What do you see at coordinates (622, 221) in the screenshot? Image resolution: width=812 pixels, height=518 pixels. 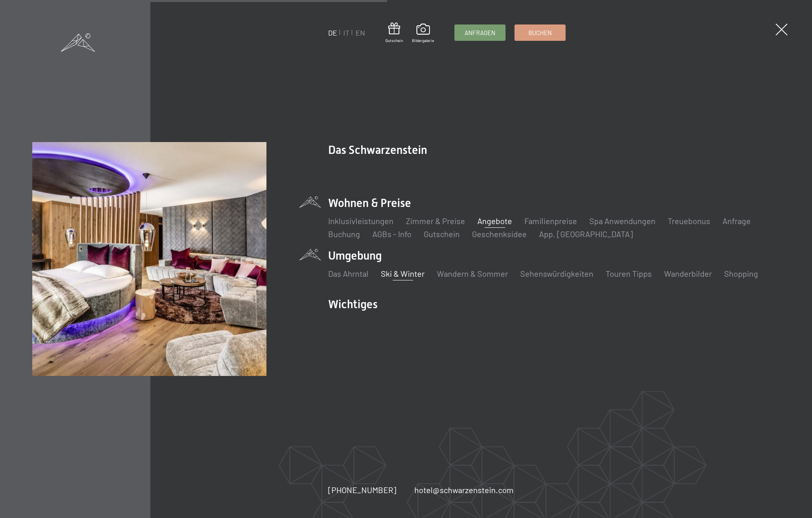 I see `a: Spa Anwendungen` at bounding box center [622, 221].